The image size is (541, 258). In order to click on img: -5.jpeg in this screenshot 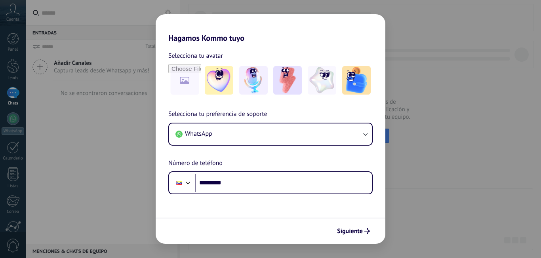, I will do `click(357, 80)`.